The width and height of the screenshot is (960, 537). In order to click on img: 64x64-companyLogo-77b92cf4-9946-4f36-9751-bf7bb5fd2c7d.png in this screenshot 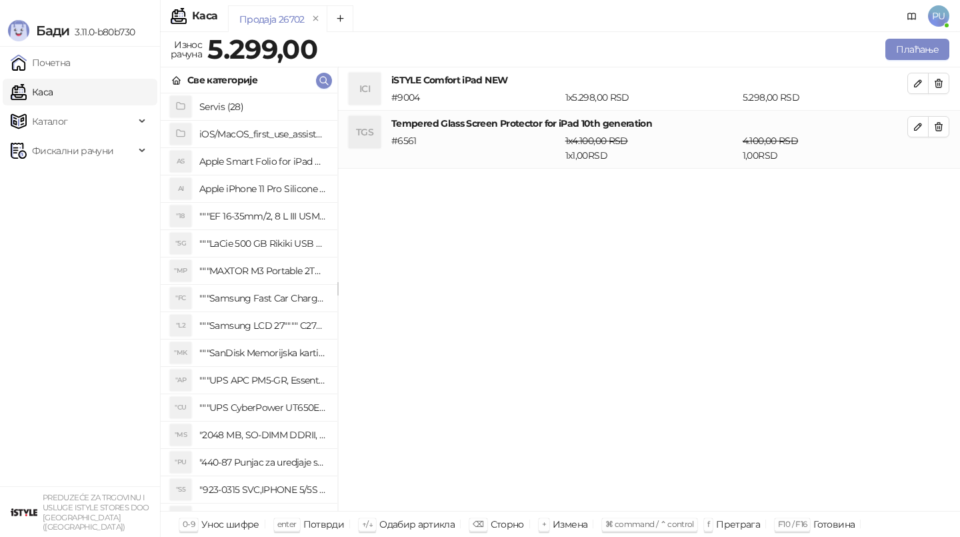, I will do `click(24, 512)`.